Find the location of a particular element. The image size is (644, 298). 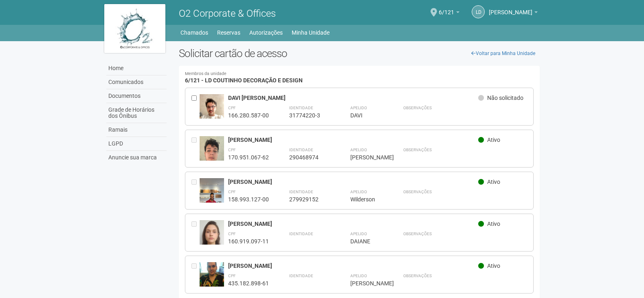

a: Autorizações is located at coordinates (266, 33).